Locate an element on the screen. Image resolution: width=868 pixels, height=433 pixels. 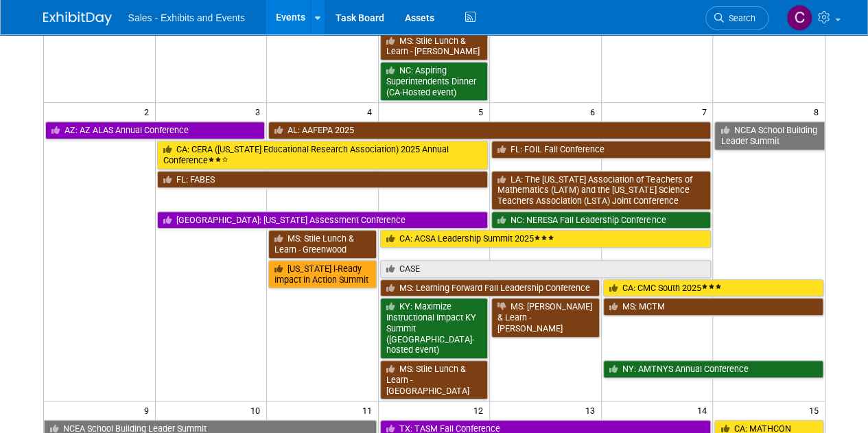
span: 4 is located at coordinates (372, 111).